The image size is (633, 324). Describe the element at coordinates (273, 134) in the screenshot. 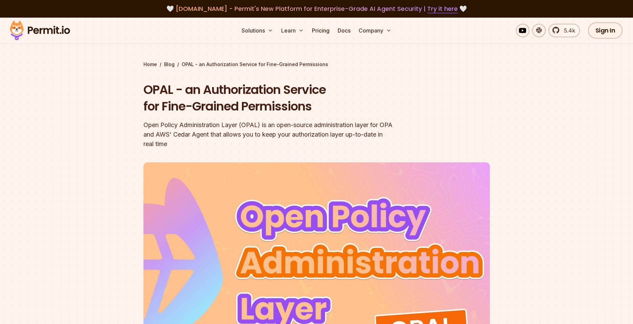

I see `div: Open Policy Administration Layer (OPAL) is an open-source administration layer for OPA and AWS' C...` at that location.